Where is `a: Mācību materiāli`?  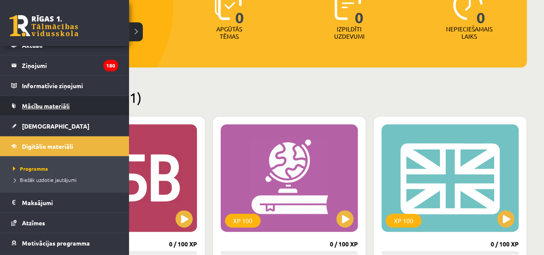
a: Mācību materiāli is located at coordinates (65, 106).